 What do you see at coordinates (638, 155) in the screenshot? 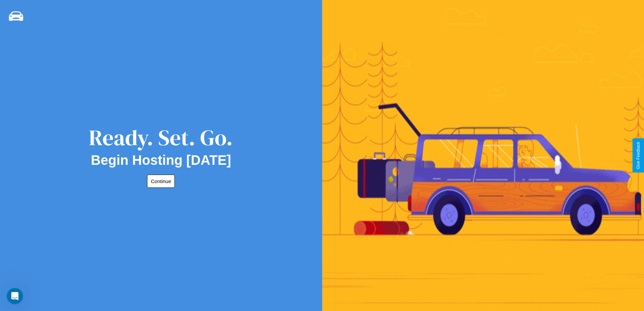
I see `div: Give Feedback` at bounding box center [638, 155].